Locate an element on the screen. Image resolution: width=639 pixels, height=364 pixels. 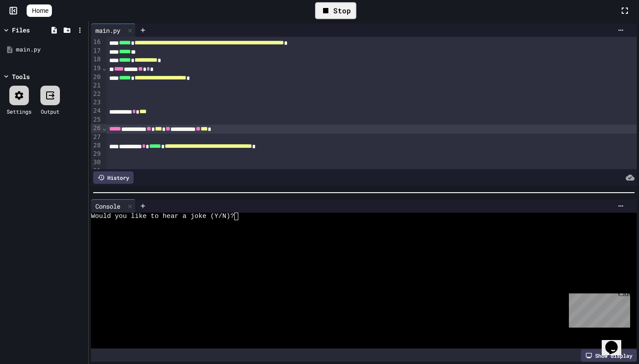
div: Chat with us now!Close is located at coordinates (32, 29).